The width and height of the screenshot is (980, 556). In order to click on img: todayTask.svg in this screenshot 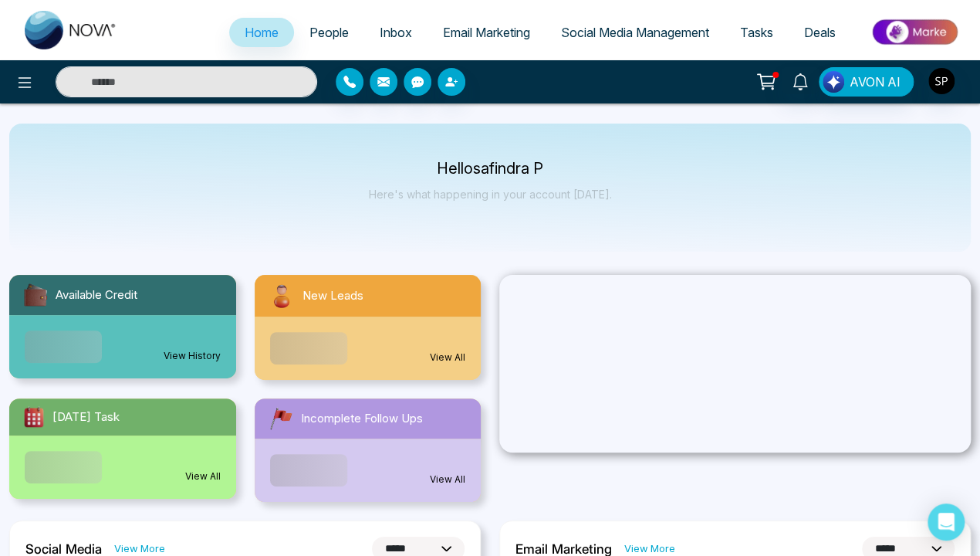, I will do `click(34, 416)`.